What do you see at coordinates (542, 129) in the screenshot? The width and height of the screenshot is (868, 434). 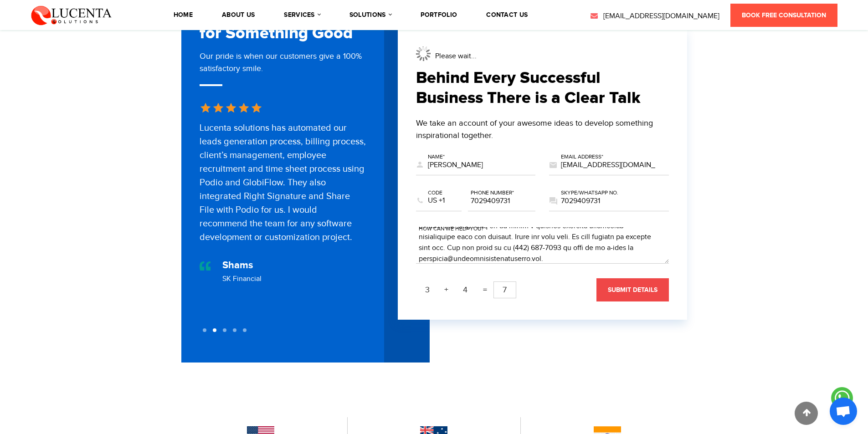 I see `div: We take an account of your awesome ideas to develop something inspirational together.` at bounding box center [542, 129].